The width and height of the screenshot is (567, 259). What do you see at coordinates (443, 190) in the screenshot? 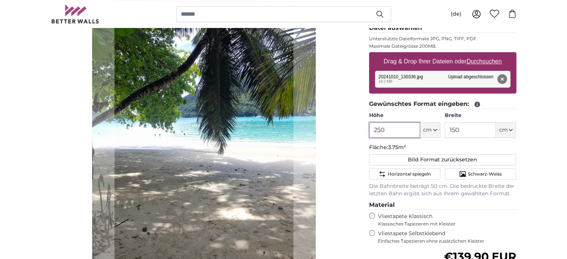
I see `p: Die Bahnbreite beträgt 50 cm. Die bedruckte Breite der letzten Bahn ergibt sich aus Ihrem gewählt...` at bounding box center [443, 190].